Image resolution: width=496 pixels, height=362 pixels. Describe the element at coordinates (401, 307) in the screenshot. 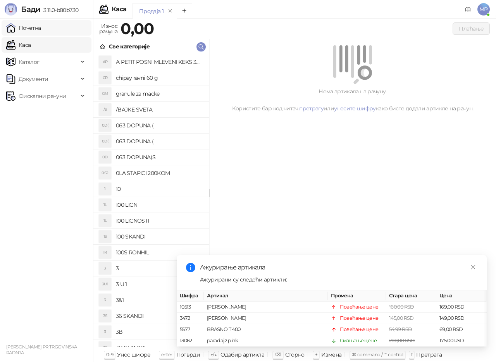

I see `span: 160,00 RSD` at that location.